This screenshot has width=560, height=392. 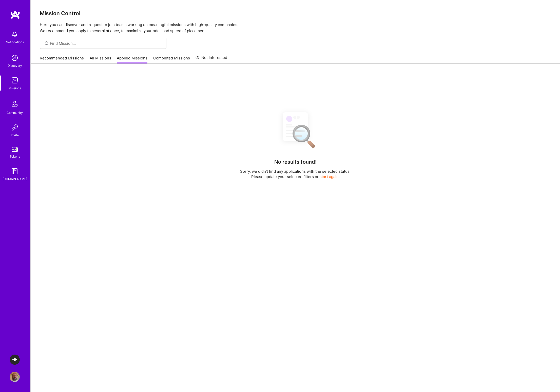 What do you see at coordinates (295, 13) in the screenshot?
I see `h3: Mission Control` at bounding box center [295, 13].